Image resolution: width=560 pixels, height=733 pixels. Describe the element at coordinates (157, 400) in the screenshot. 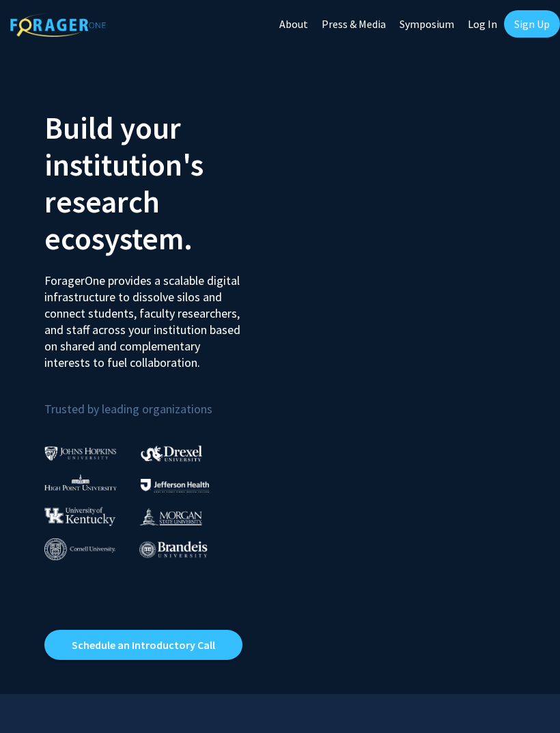

I see `p: Trusted by leading organizations` at that location.